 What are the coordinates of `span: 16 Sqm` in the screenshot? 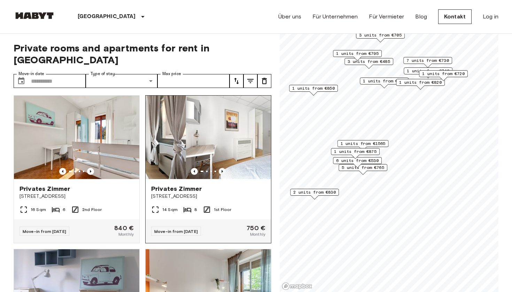 It's located at (38, 210).